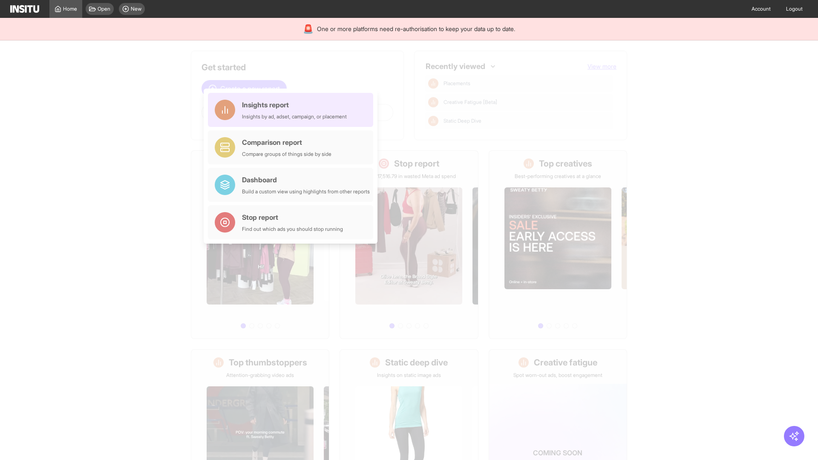  Describe the element at coordinates (104, 9) in the screenshot. I see `span: Open` at that location.